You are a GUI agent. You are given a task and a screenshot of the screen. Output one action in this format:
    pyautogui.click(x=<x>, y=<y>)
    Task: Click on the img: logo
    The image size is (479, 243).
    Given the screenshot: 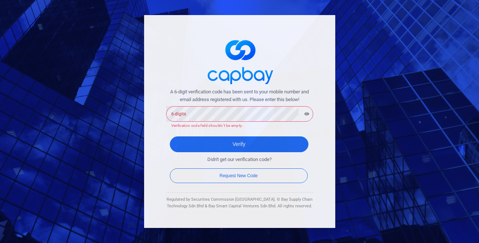 What is the action you would take?
    pyautogui.click(x=240, y=61)
    